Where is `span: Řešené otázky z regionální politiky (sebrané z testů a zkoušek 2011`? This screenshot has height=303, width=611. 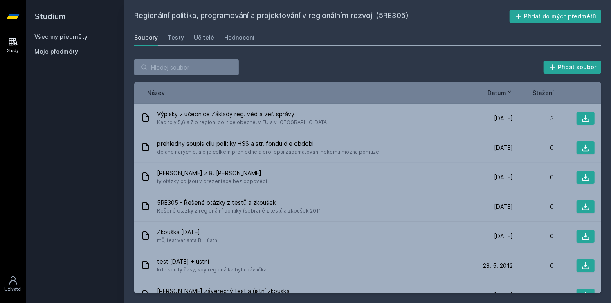 span: Řešené otázky z regionální politiky (sebrané z testů a zkoušek 2011 is located at coordinates (239, 211).